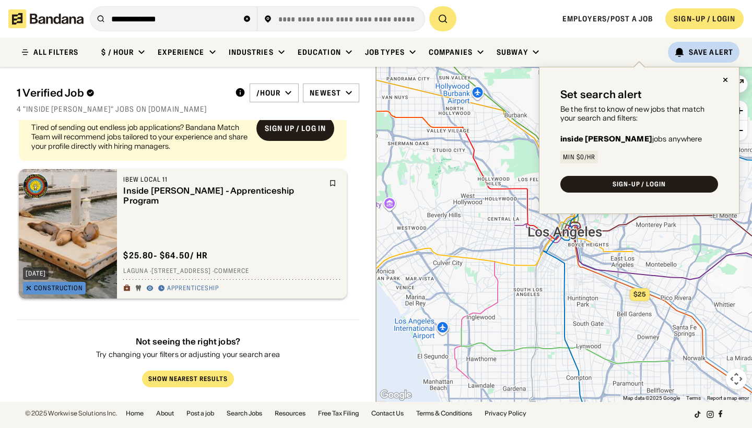 The width and height of the screenshot is (752, 428). What do you see at coordinates (122, 93) in the screenshot?
I see `div: 1 Verified Job` at bounding box center [122, 93].